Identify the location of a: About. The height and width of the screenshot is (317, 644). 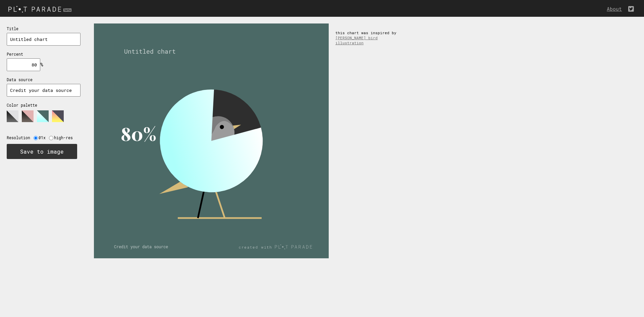
(616, 9).